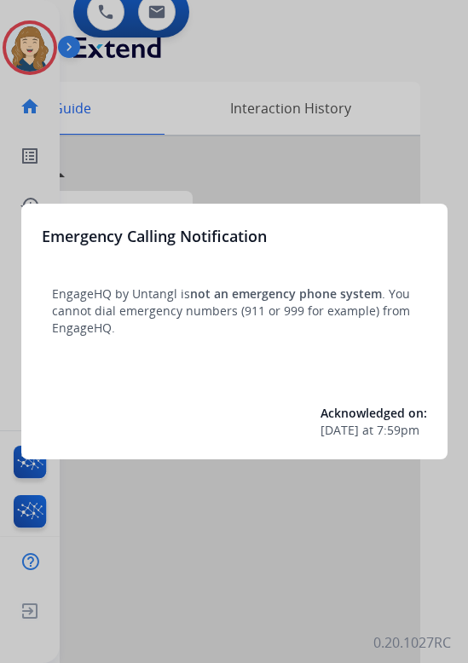 Image resolution: width=468 pixels, height=663 pixels. Describe the element at coordinates (398, 430) in the screenshot. I see `span: 7:59pm` at that location.